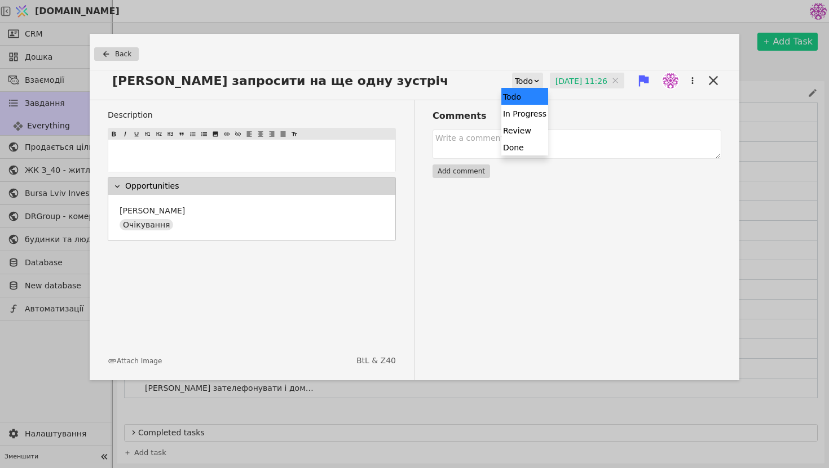 This screenshot has height=468, width=829. I want to click on a: BtL & Z40, so click(376, 361).